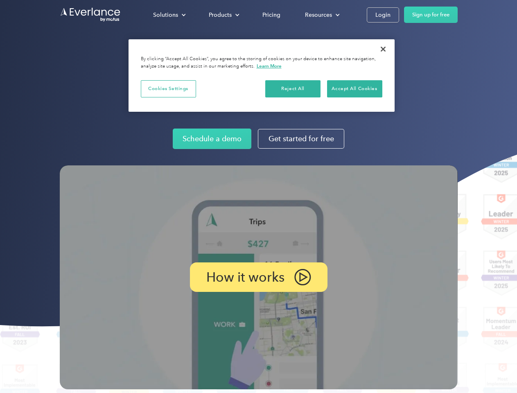 This screenshot has width=517, height=393. What do you see at coordinates (212, 139) in the screenshot?
I see `a: Schedule a demo` at bounding box center [212, 139].